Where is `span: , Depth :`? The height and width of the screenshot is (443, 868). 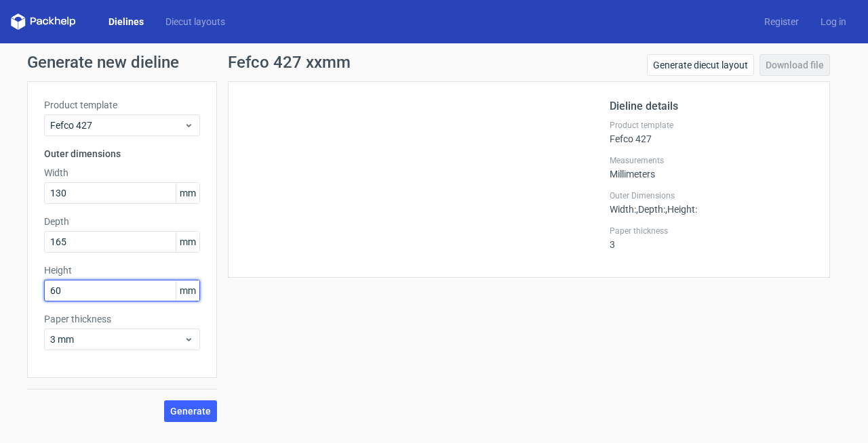
span: , Depth : is located at coordinates (650, 209).